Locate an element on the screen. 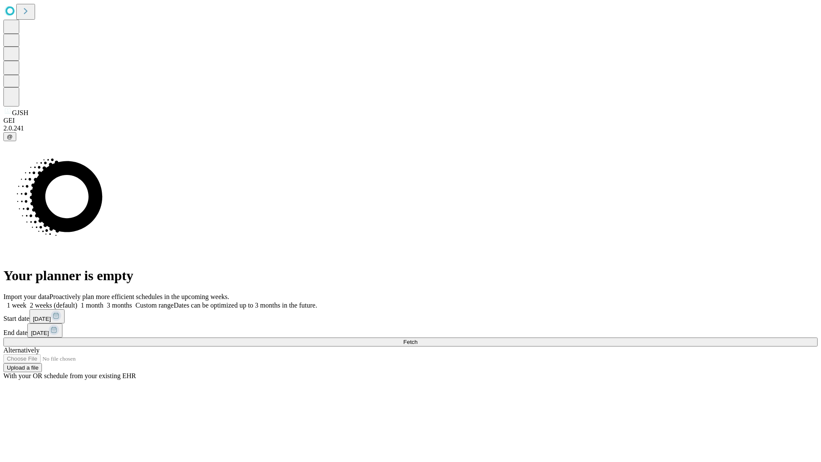  span: Import your data is located at coordinates (27, 296).